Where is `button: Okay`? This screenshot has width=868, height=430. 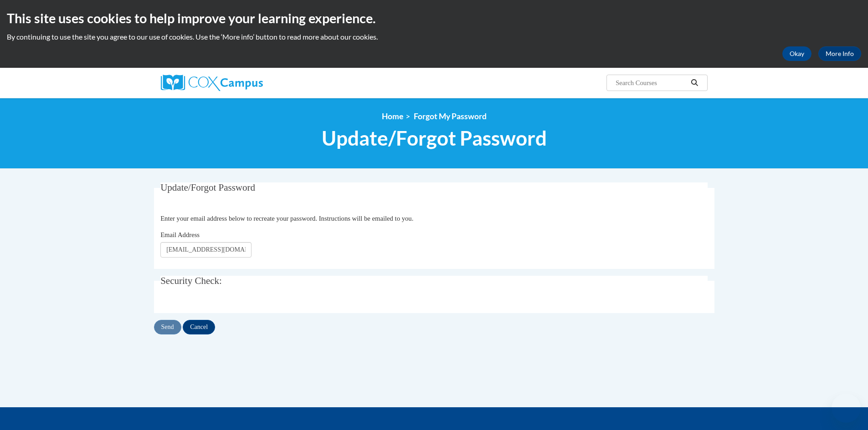 button: Okay is located at coordinates (797, 53).